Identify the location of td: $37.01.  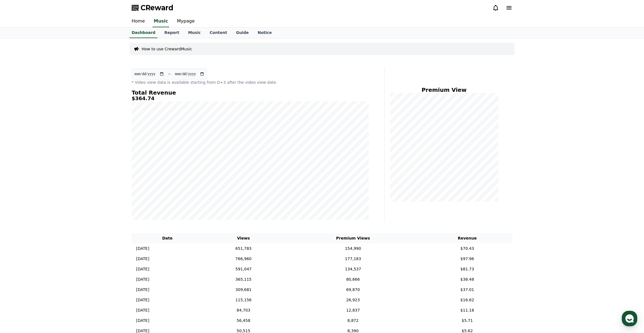
(468, 290).